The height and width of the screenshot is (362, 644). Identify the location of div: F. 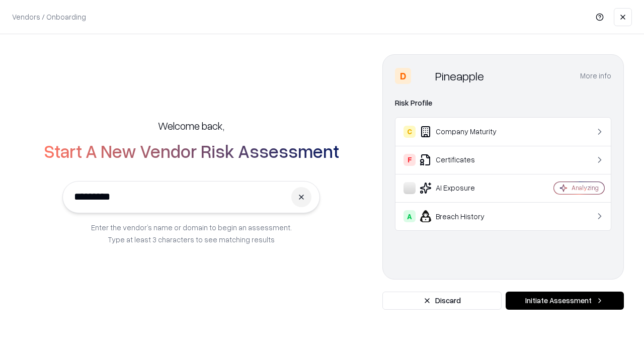
(410, 160).